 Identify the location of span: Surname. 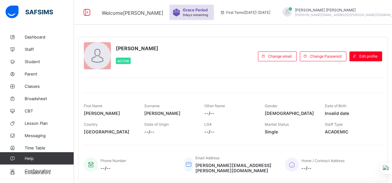
(152, 106).